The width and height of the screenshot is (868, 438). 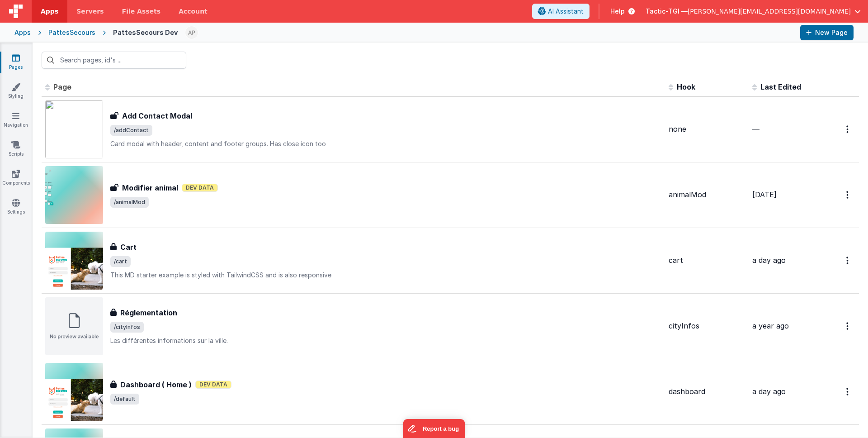 What do you see at coordinates (156, 385) in the screenshot?
I see `h3: Dashboard ( Home )` at bounding box center [156, 385].